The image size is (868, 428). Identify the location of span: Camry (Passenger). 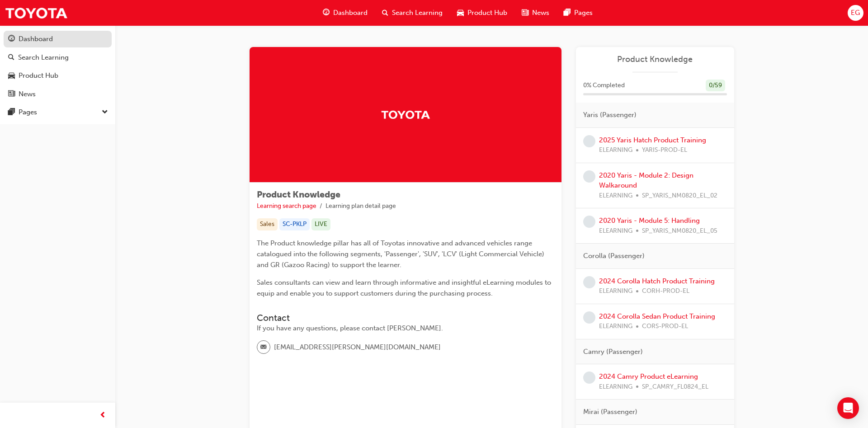
(614, 351).